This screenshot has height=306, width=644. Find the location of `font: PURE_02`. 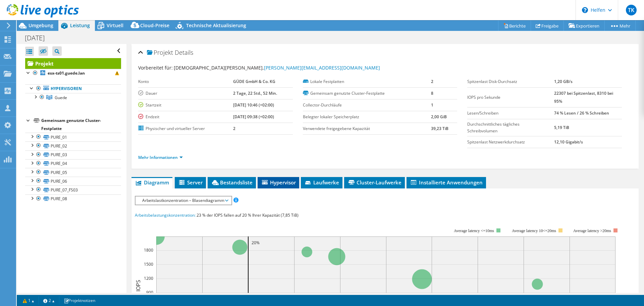

font: PURE_02 is located at coordinates (58, 146).